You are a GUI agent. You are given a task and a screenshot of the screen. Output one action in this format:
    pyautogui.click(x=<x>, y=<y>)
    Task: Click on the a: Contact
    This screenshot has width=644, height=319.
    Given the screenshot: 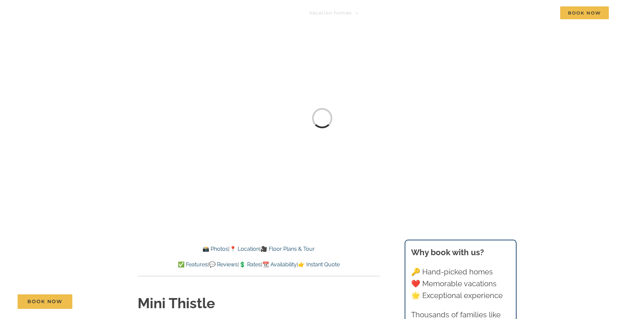 What is the action you would take?
    pyautogui.click(x=534, y=13)
    